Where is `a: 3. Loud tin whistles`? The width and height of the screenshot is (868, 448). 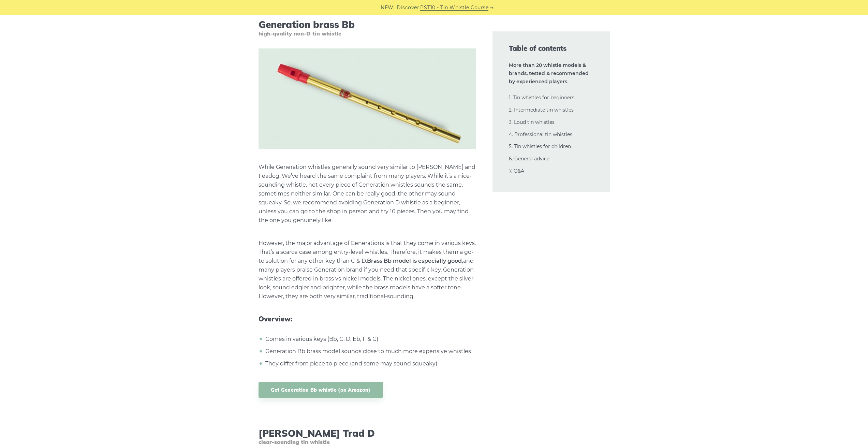
a: 3. Loud tin whistles is located at coordinates (532, 122).